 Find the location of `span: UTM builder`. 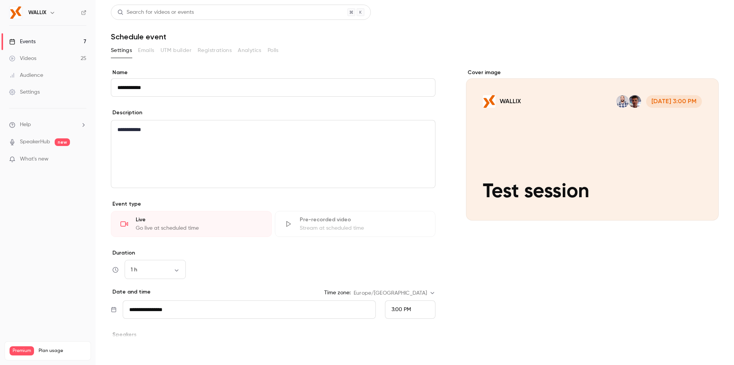

span: UTM builder is located at coordinates (176, 50).